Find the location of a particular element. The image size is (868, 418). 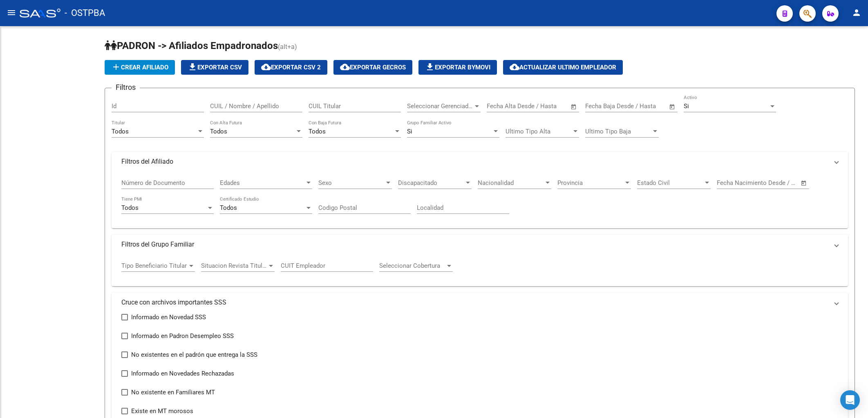

span: Informado en Padron Desempleo SSS is located at coordinates (182, 336).